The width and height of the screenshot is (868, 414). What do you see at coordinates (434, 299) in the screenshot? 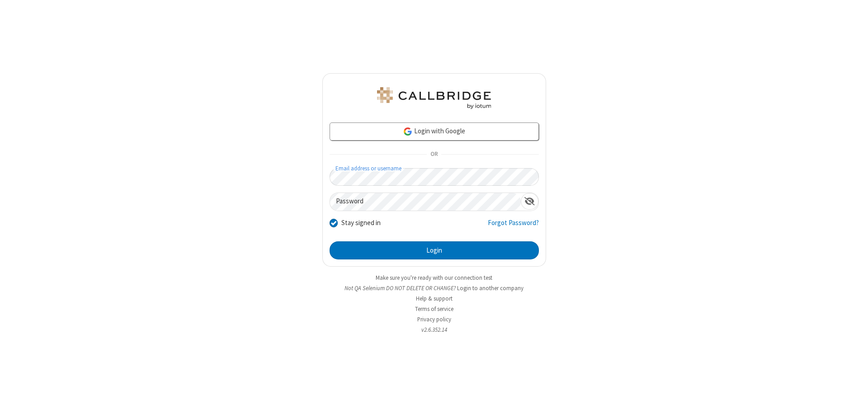
I see `a: Help & support` at bounding box center [434, 299].